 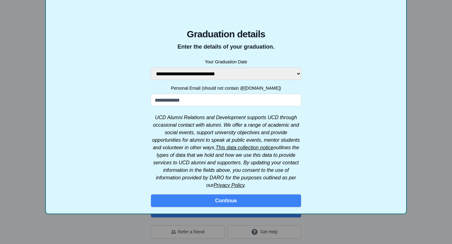 I want to click on label: Your Graduation Date, so click(x=226, y=62).